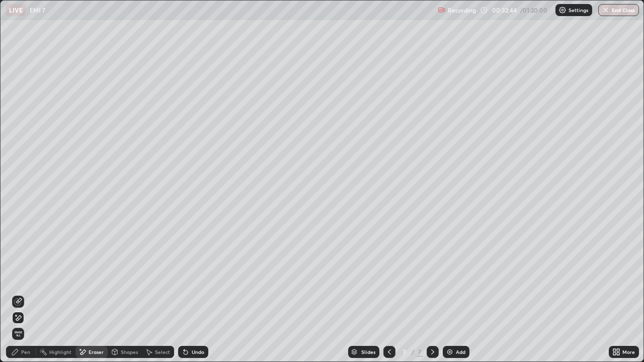  Describe the element at coordinates (96, 352) in the screenshot. I see `div: Eraser` at that location.